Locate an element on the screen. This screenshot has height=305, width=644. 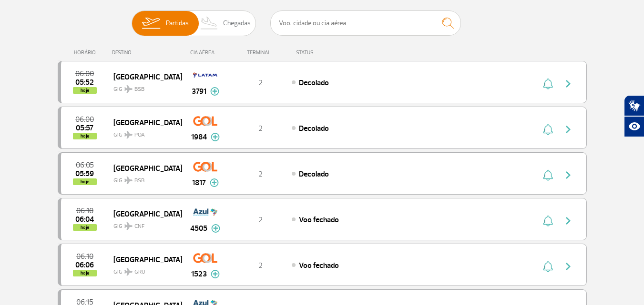
span: POA is located at coordinates (140, 135).